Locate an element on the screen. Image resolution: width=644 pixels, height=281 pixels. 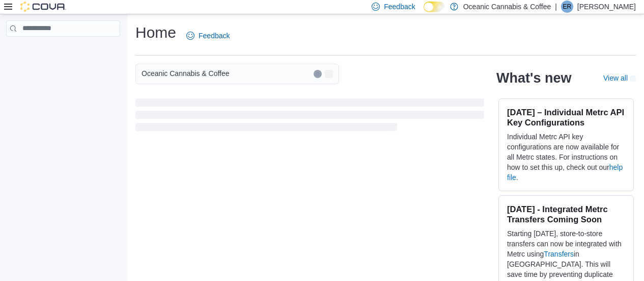
a: Feedback is located at coordinates (208, 36).